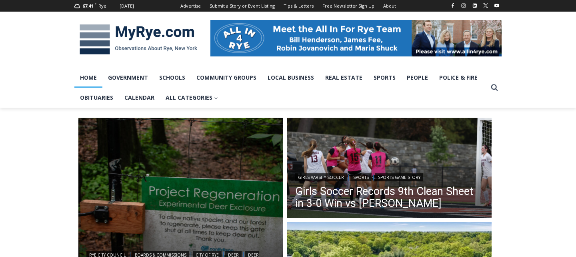  What do you see at coordinates (128, 78) in the screenshot?
I see `a: Government` at bounding box center [128, 78].